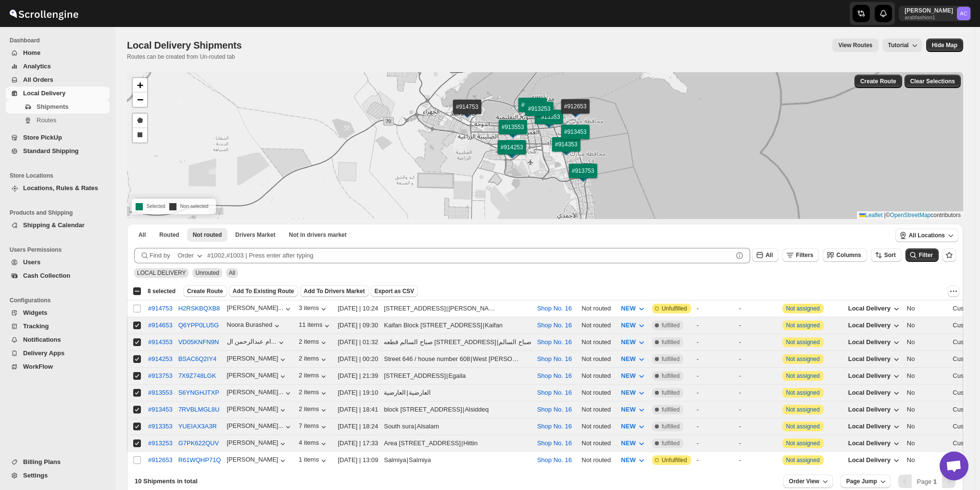 This screenshot has width=980, height=490. I want to click on button: Add To Drivers Market, so click(335, 291).